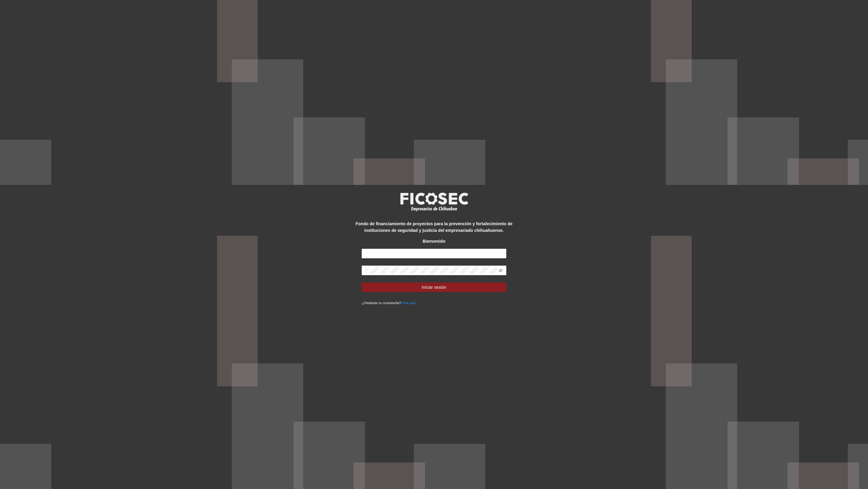  What do you see at coordinates (500, 271) in the screenshot?
I see `span: eye-invisible` at bounding box center [500, 271].